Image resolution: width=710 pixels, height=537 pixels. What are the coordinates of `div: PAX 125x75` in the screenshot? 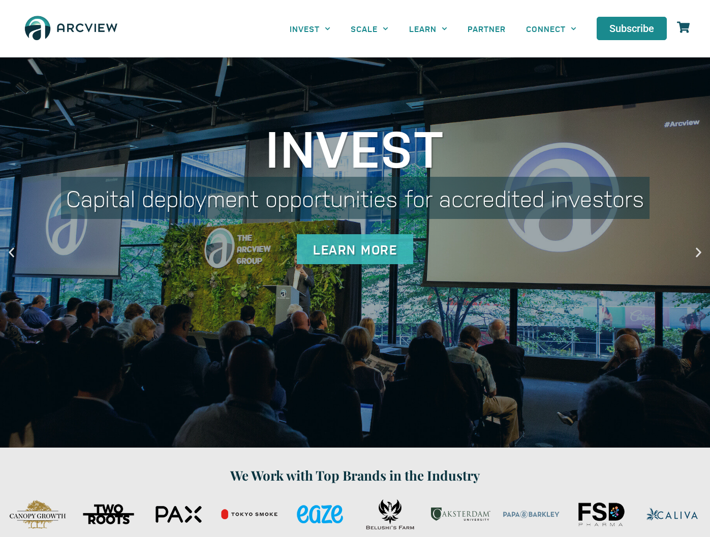 It's located at (178, 515).